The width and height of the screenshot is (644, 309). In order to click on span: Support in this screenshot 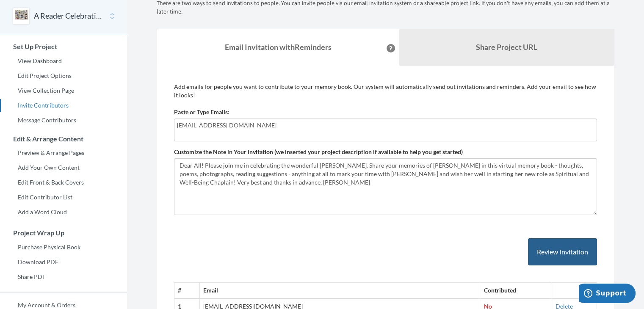, I will do `click(32, 10)`.